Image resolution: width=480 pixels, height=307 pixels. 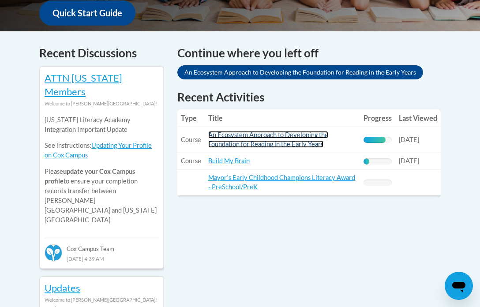 I want to click on a: Quick Start Guide, so click(x=87, y=13).